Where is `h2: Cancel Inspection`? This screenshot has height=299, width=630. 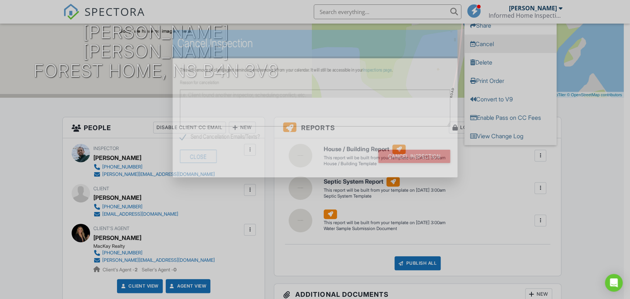
h2: Cancel Inspection is located at coordinates (315, 43).